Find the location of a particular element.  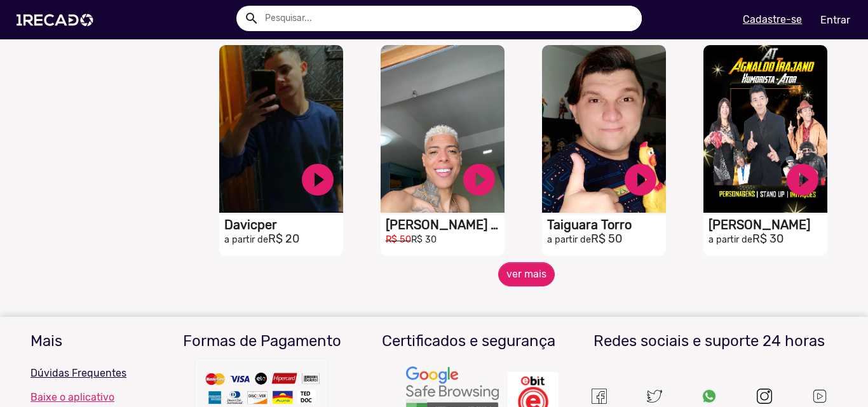

small: R$ 50 is located at coordinates (399, 239).